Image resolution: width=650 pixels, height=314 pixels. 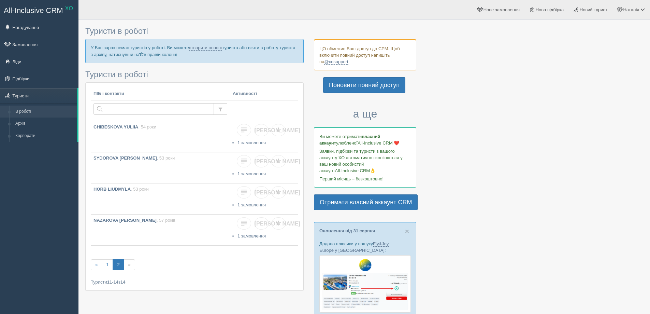 I want to click on img: fly-joy-de-proposal-crm-for-travel-agency.png, so click(x=365, y=284).